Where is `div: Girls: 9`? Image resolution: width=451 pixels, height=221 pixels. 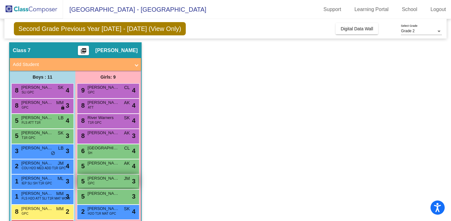 div: Girls: 9 is located at coordinates (108, 77).